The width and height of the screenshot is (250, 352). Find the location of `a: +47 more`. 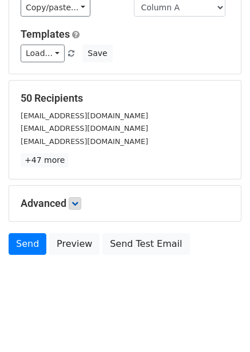

a: +47 more is located at coordinates (45, 160).